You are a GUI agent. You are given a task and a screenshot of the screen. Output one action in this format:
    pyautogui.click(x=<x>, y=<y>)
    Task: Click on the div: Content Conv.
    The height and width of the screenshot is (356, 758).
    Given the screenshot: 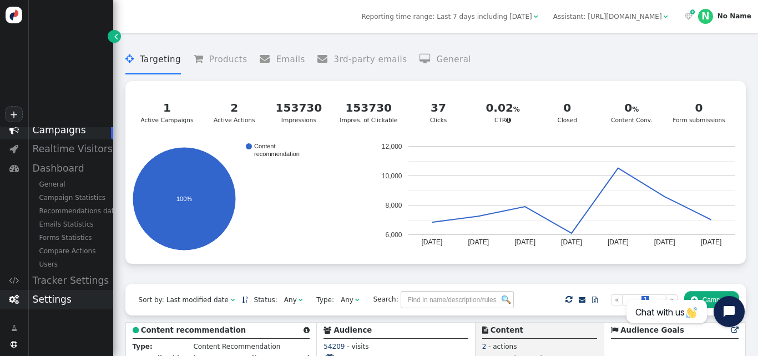 What is the action you would take?
    pyautogui.click(x=632, y=112)
    